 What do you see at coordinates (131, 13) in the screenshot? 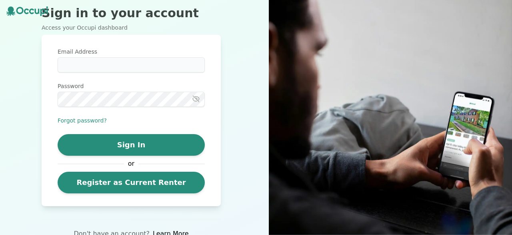
I see `h2: Sign in to your account` at bounding box center [131, 13].